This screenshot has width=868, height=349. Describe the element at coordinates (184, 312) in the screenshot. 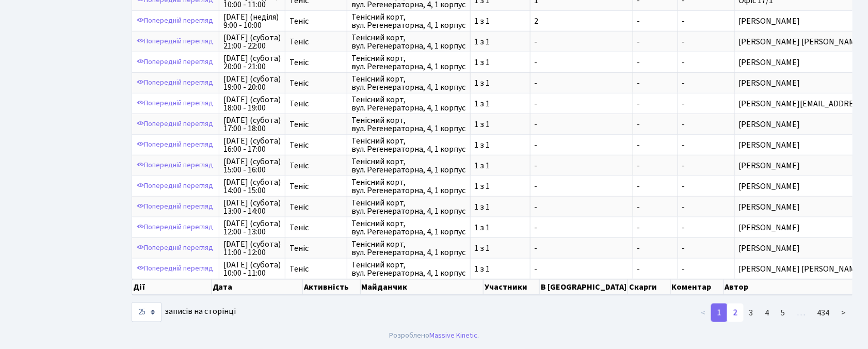

I see `label: записів на сторінці` at that location.